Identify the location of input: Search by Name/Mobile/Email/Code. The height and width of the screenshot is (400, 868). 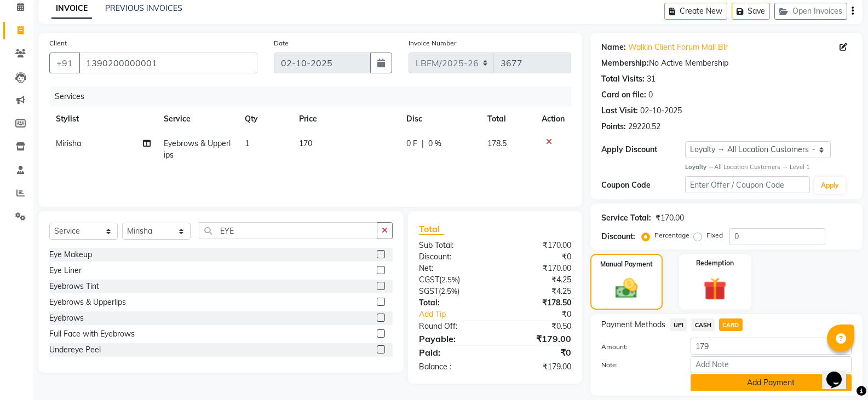
(168, 63).